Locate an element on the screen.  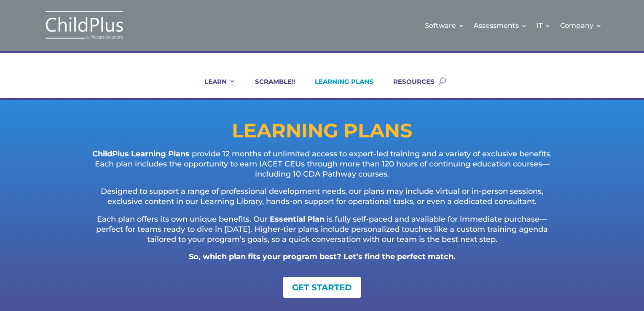
a: LEARN is located at coordinates (215, 88).